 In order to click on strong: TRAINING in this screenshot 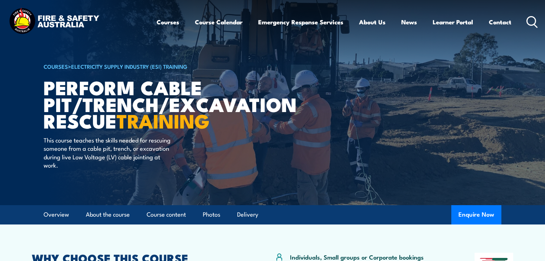, I will do `click(163, 120)`.